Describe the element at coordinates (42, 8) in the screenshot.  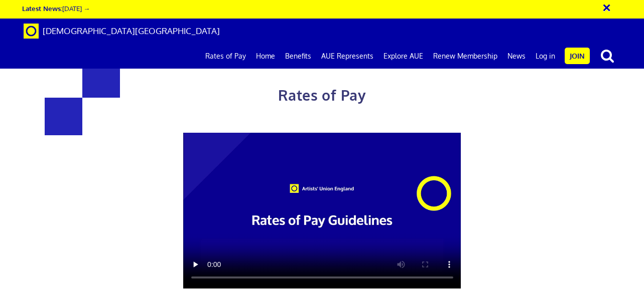
I see `strong: Latest News:` at that location.